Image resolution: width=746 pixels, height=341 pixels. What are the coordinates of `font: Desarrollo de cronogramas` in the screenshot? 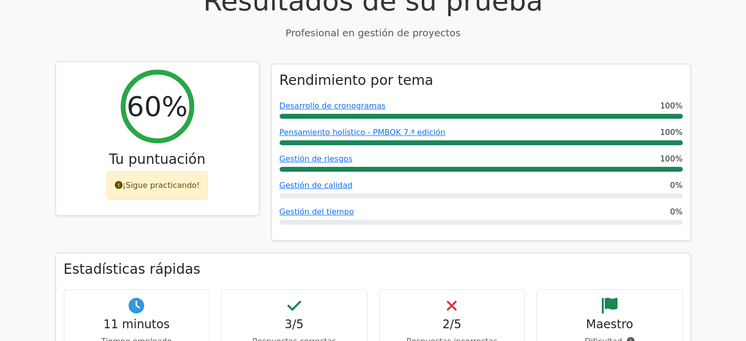 It's located at (333, 105).